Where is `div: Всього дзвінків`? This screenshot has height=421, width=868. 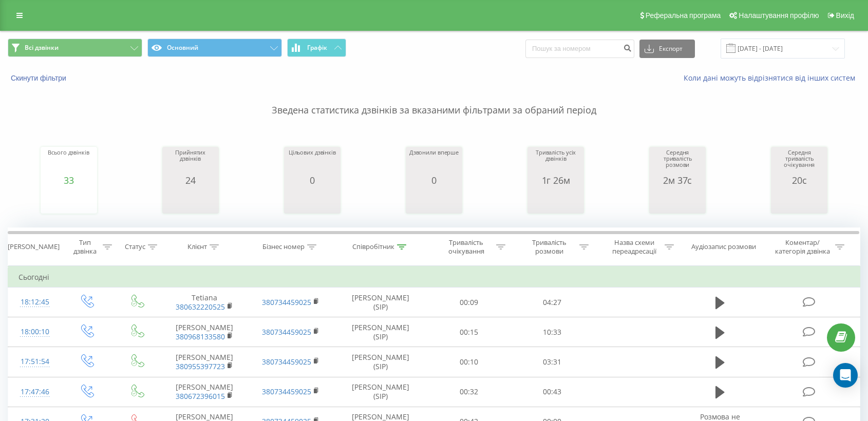
div: Всього дзвінків is located at coordinates (68, 162).